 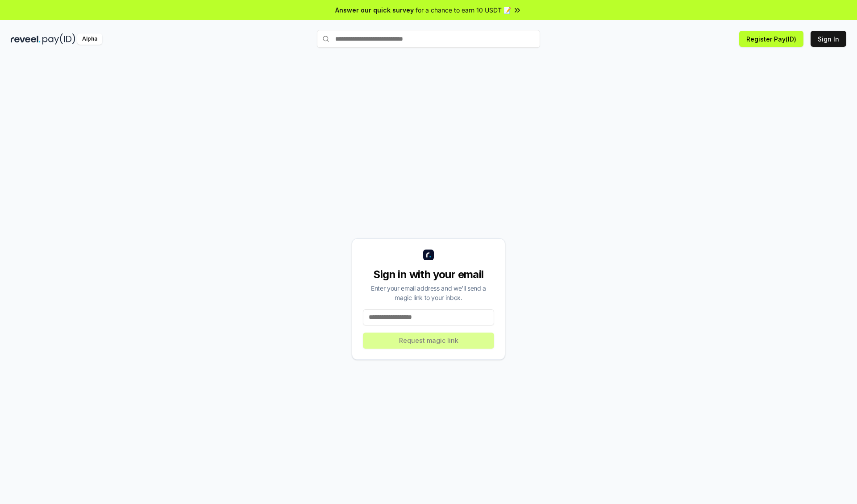 I want to click on button: Register Pay(ID), so click(x=772, y=39).